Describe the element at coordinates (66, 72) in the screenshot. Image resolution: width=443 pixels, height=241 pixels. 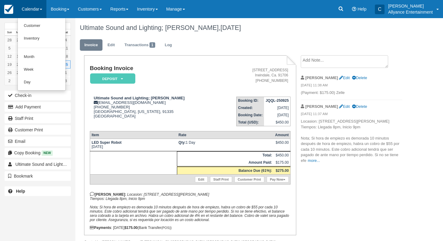
I see `a: 1` at that location.